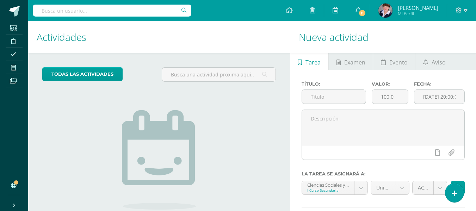 Image resolution: width=476 pixels, height=211 pixels. What do you see at coordinates (423, 188) in the screenshot?
I see `span: ACTIVIDADES Y TAREAS (35.0%)` at bounding box center [423, 188].